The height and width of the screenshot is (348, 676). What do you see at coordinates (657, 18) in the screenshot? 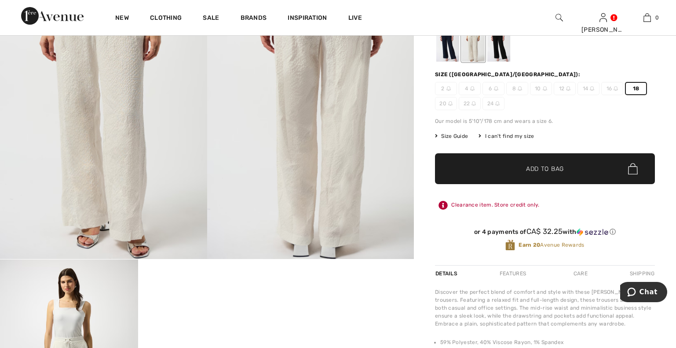
I see `span: 0` at bounding box center [657, 18].